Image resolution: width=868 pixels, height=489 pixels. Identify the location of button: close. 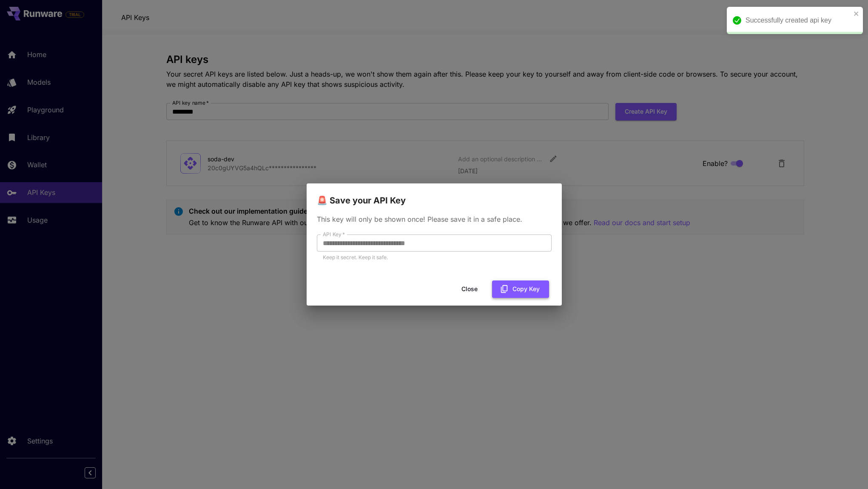
(856, 14).